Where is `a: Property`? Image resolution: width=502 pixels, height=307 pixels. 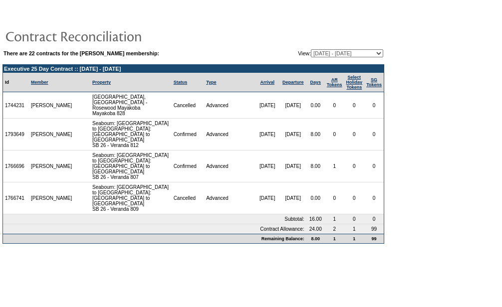
a: Property is located at coordinates (101, 82).